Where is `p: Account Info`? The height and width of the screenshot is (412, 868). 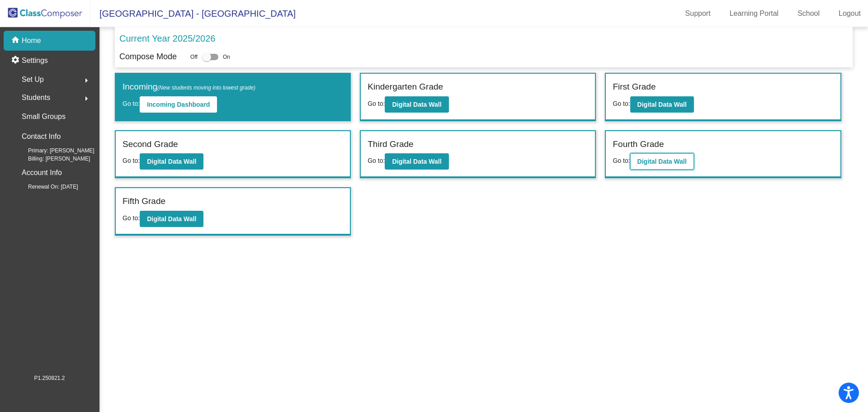 p: Account Info is located at coordinates (42, 173).